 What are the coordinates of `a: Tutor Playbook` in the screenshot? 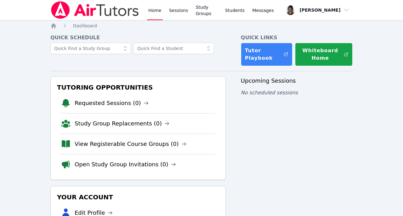 It's located at (266, 54).